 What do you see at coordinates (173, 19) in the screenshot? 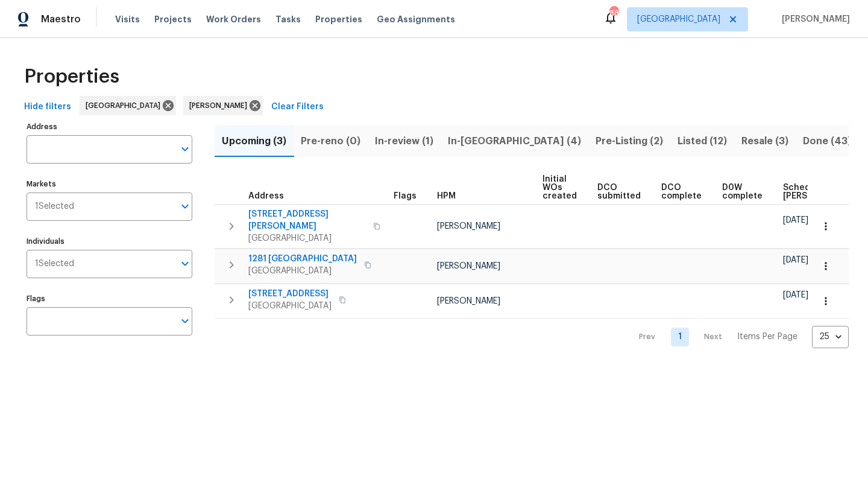
I see `span: Projects` at bounding box center [173, 19].